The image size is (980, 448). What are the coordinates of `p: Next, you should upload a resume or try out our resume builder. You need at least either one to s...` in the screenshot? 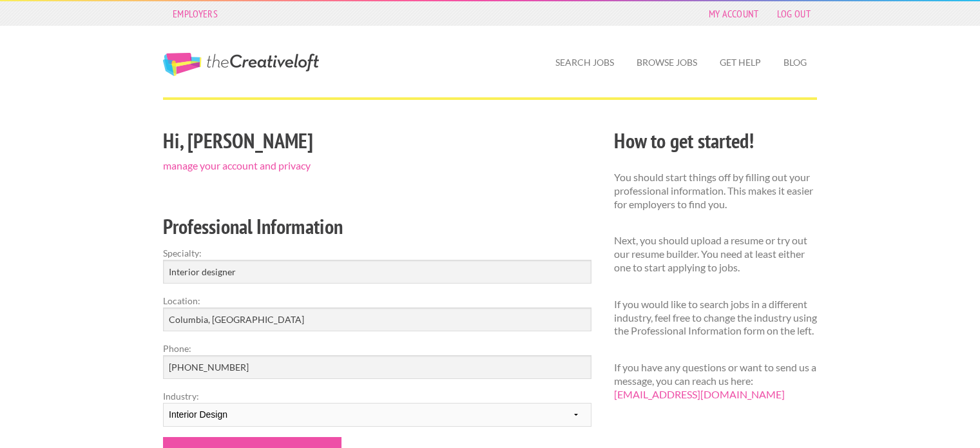 It's located at (715, 254).